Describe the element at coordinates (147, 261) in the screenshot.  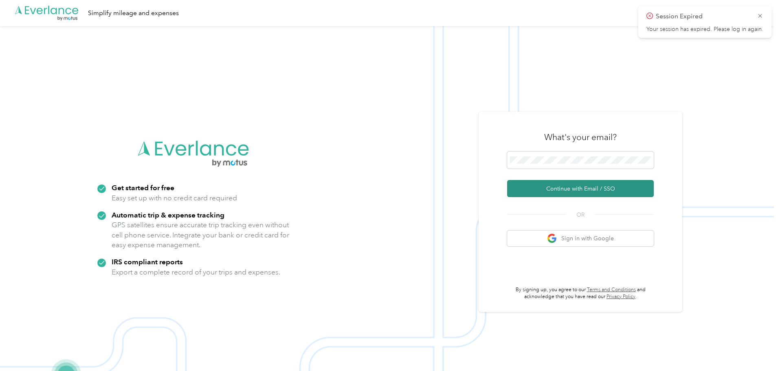
I see `strong: IRS compliant reports` at that location.